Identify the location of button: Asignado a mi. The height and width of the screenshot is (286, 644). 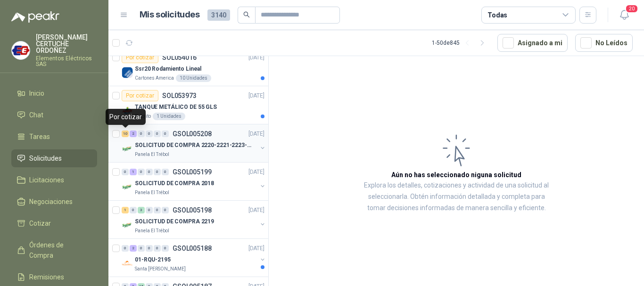
(532, 43).